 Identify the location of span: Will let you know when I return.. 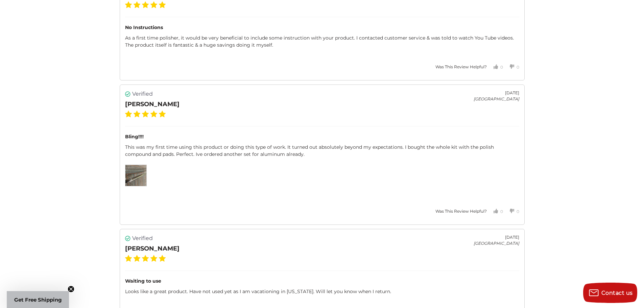
(353, 291).